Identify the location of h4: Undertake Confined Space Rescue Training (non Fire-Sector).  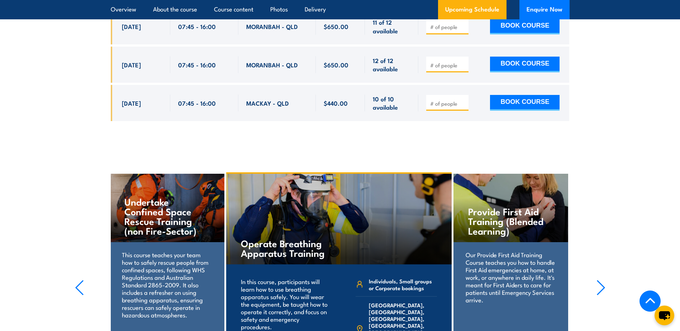
(167, 216).